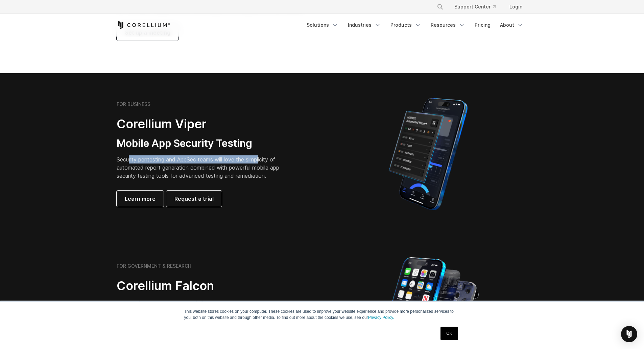 The image size is (644, 349). What do you see at coordinates (483, 25) in the screenshot?
I see `a: Pricing` at bounding box center [483, 25].